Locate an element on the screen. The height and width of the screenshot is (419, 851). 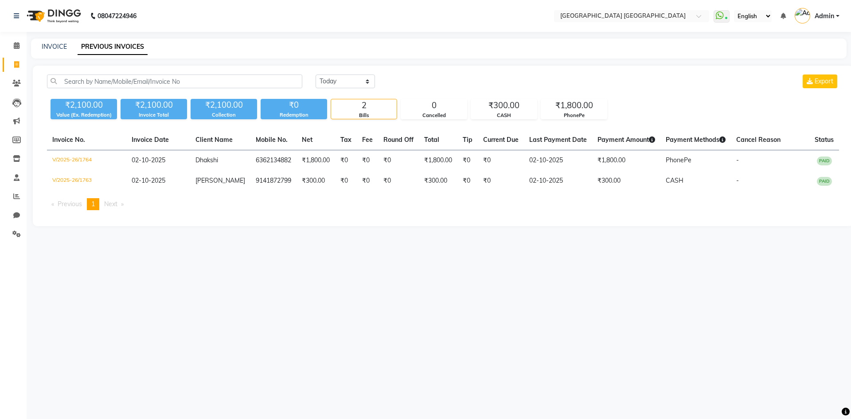
span: CASH is located at coordinates (675, 180).